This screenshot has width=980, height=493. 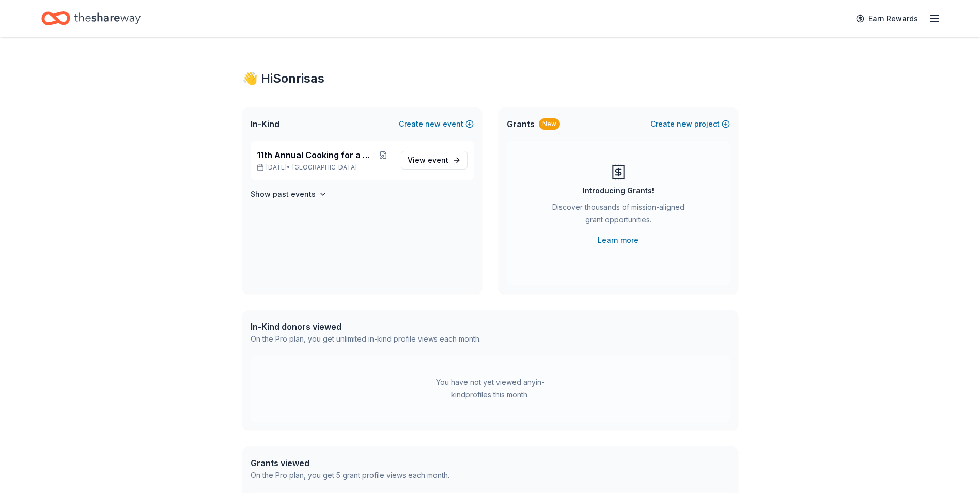 What do you see at coordinates (315, 155) in the screenshot?
I see `span: 11th Annual Cooking for a Cause` at bounding box center [315, 155].